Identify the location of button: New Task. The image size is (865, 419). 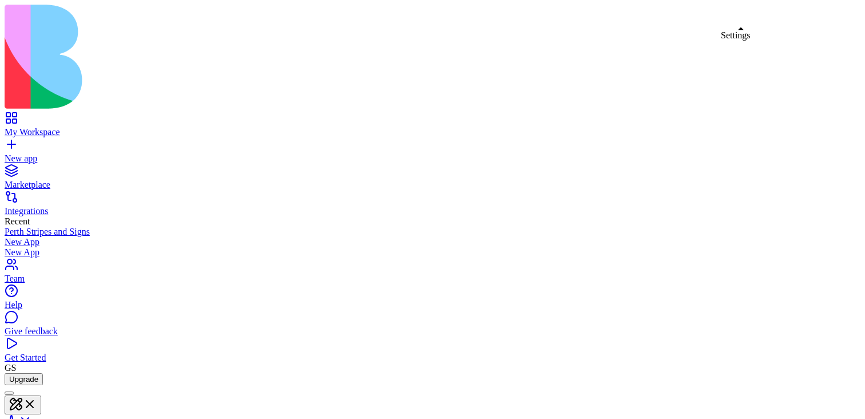
(117, 70).